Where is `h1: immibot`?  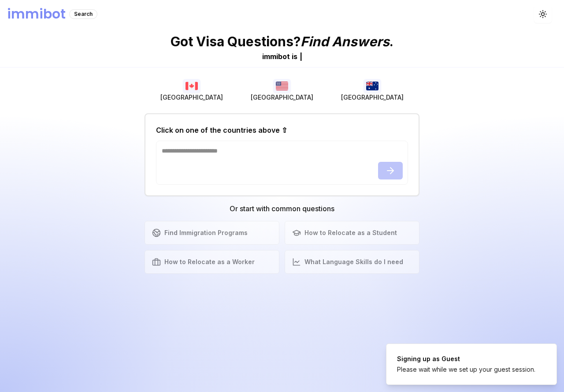
h1: immibot is located at coordinates (36, 14).